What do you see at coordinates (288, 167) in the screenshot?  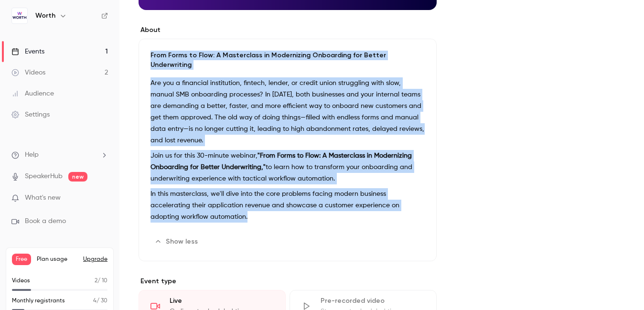 I see `p: Join us for this 30-minute webinar, to learn how to transform your onboarding and underwriting ex...` at bounding box center [288, 167].